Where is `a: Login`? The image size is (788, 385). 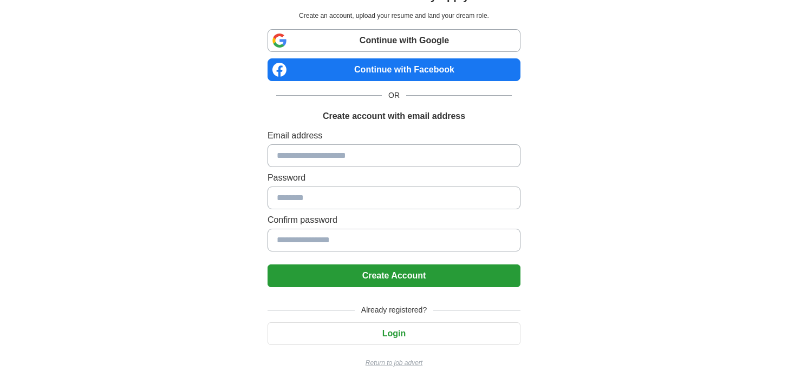
a: Login is located at coordinates (393, 333).